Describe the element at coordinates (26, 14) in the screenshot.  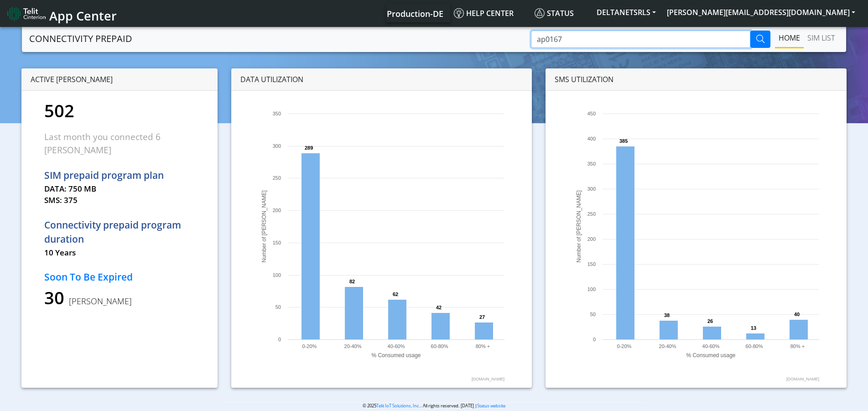
I see `img: logo-telit-cinterion-gw-new.png` at that location.